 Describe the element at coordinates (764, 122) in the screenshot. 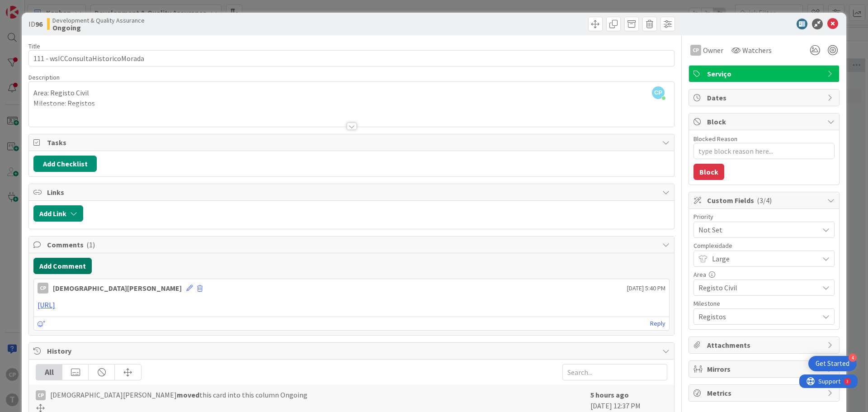

I see `span: Block` at that location.